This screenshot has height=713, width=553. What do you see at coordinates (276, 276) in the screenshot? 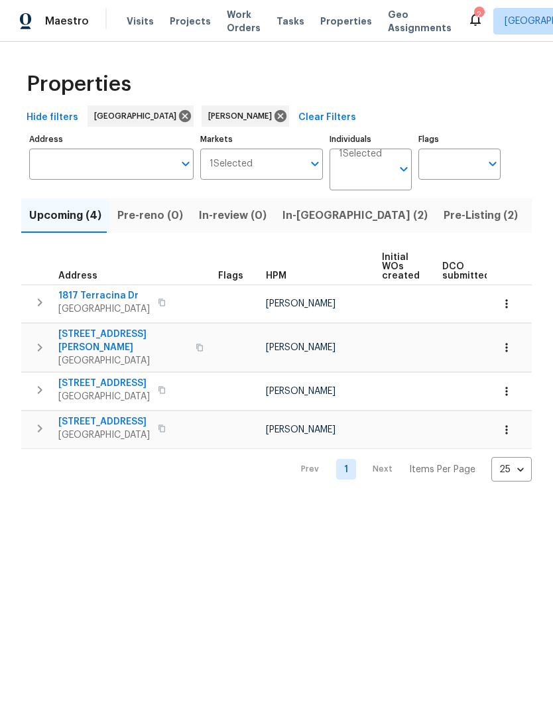
I see `span: HPM` at bounding box center [276, 276].